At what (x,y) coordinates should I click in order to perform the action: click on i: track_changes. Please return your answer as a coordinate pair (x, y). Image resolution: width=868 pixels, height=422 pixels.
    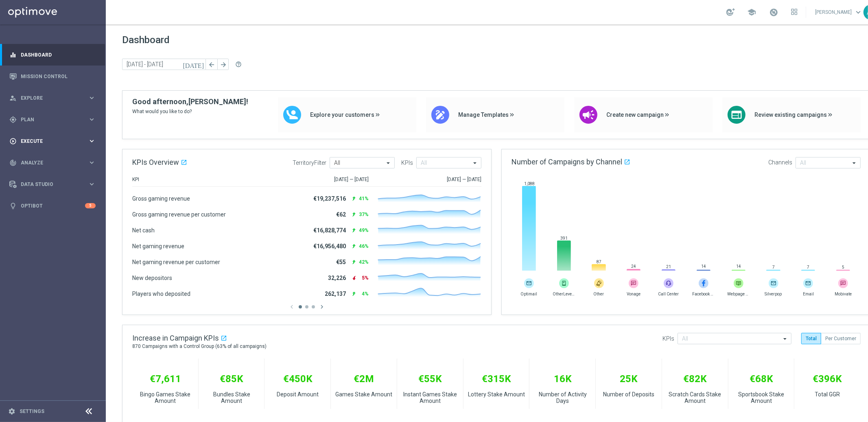
    Looking at the image, I should click on (13, 163).